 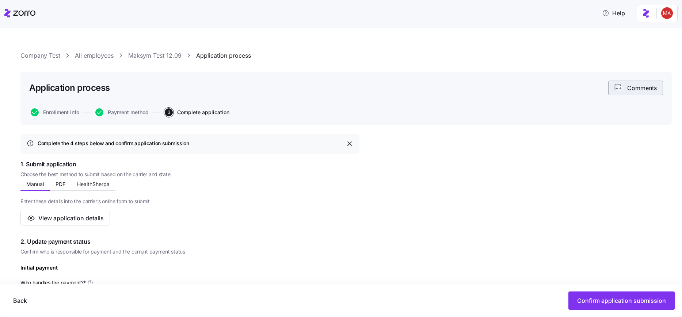 I want to click on button: View application details, so click(x=65, y=218).